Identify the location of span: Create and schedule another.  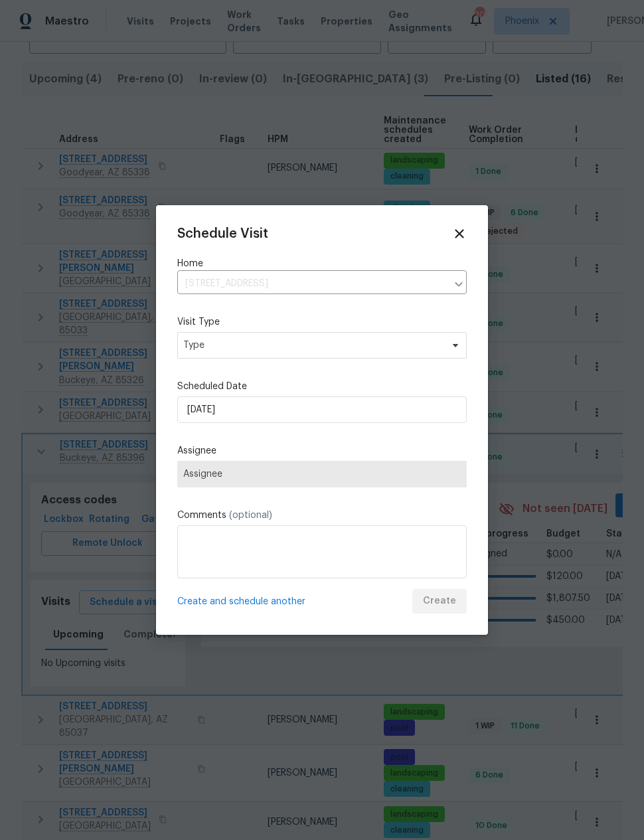
(241, 601).